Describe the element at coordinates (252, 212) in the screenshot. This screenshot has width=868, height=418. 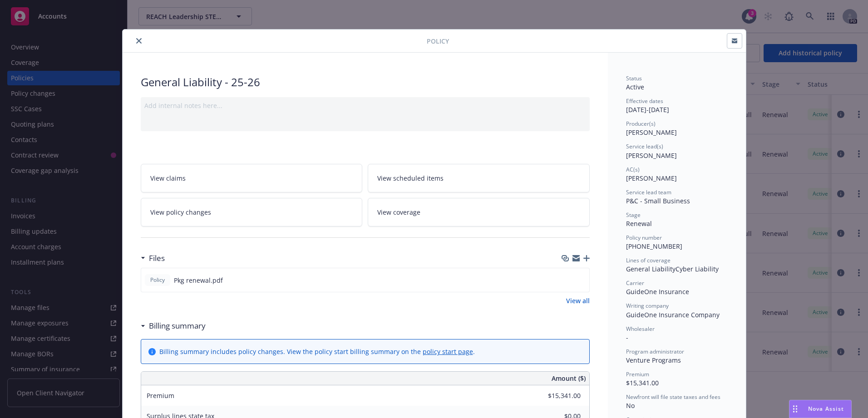
I see `a: View policy changes` at that location.